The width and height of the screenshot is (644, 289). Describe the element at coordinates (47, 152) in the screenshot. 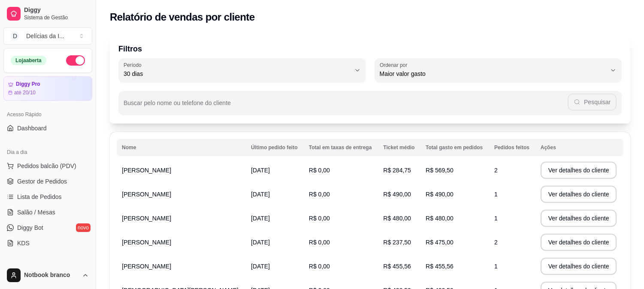

I see `div: Dia a dia` at that location.